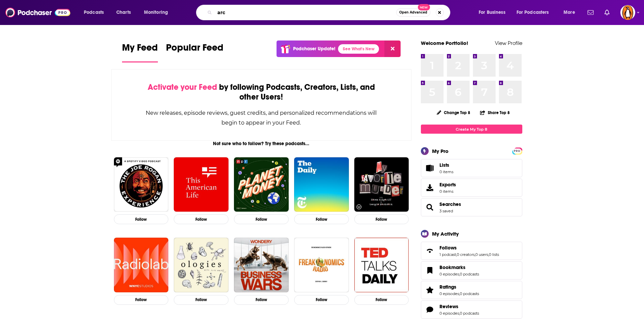 The image size is (644, 319). I want to click on a: 0 users, so click(482, 255).